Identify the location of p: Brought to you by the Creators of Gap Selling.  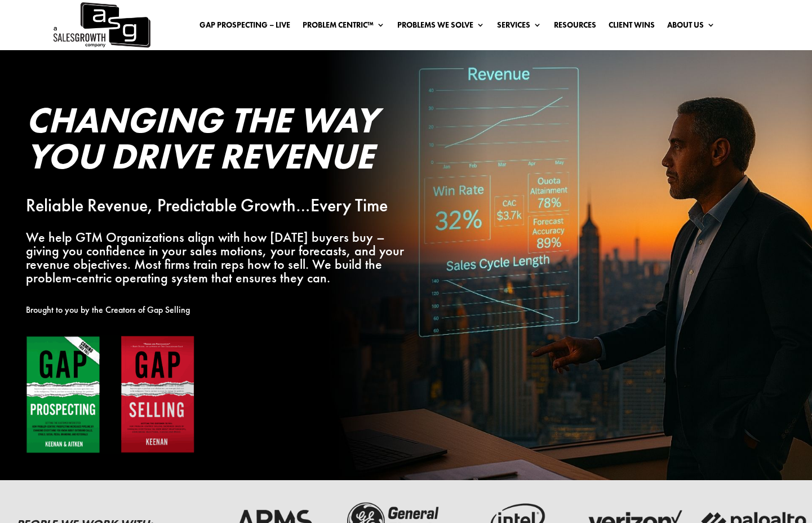
(222, 310).